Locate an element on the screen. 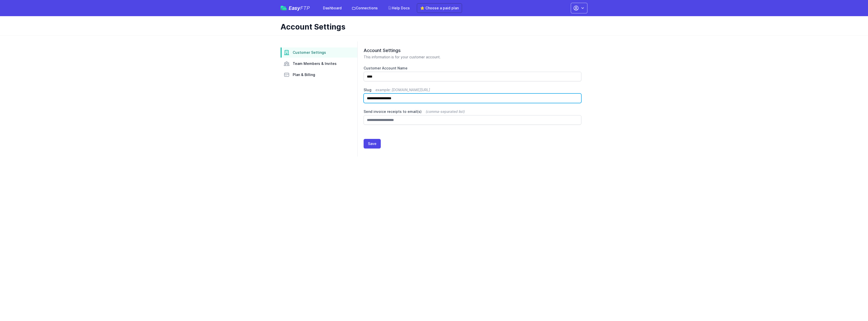 This screenshot has width=868, height=321. h2: Account Settings is located at coordinates (473, 51).